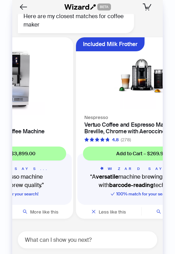 Image resolution: width=175 pixels, height=254 pixels. Describe the element at coordinates (113, 194) in the screenshot. I see `span: check` at that location.